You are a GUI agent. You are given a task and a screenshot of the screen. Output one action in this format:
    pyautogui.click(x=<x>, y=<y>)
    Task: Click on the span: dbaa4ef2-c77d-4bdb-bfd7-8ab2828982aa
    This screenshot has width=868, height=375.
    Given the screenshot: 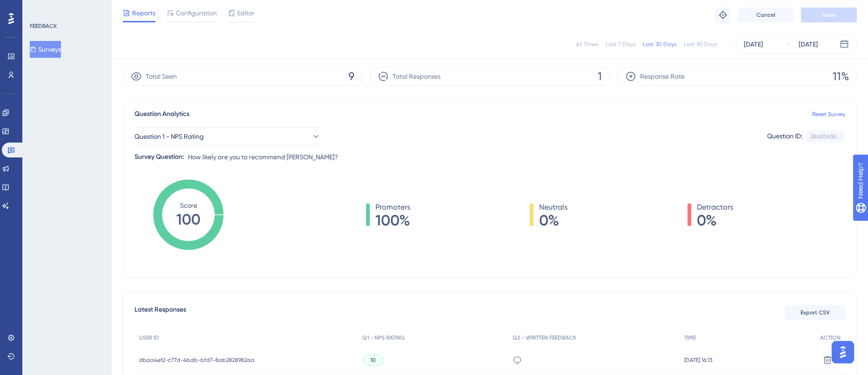 What is the action you would take?
    pyautogui.click(x=197, y=360)
    